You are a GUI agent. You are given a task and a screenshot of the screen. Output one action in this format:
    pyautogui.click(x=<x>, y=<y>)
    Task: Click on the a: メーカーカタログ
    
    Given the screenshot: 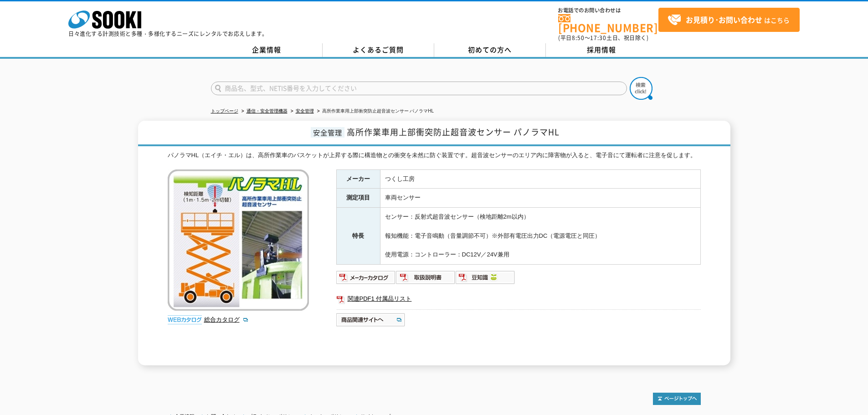 What is the action you would take?
    pyautogui.click(x=366, y=279)
    